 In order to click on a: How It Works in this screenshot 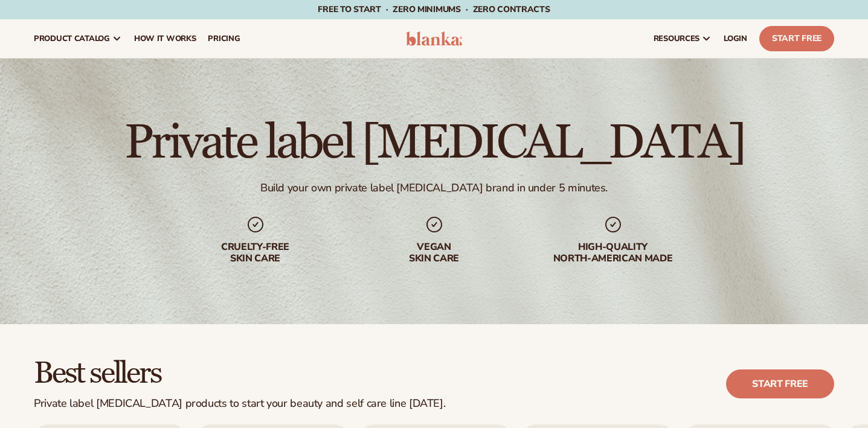, I will do `click(165, 39)`.